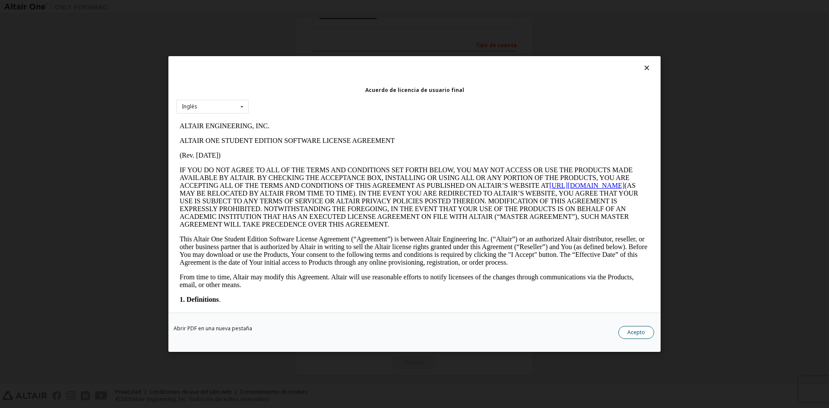 The image size is (829, 408). I want to click on strong: 1., so click(6, 180).